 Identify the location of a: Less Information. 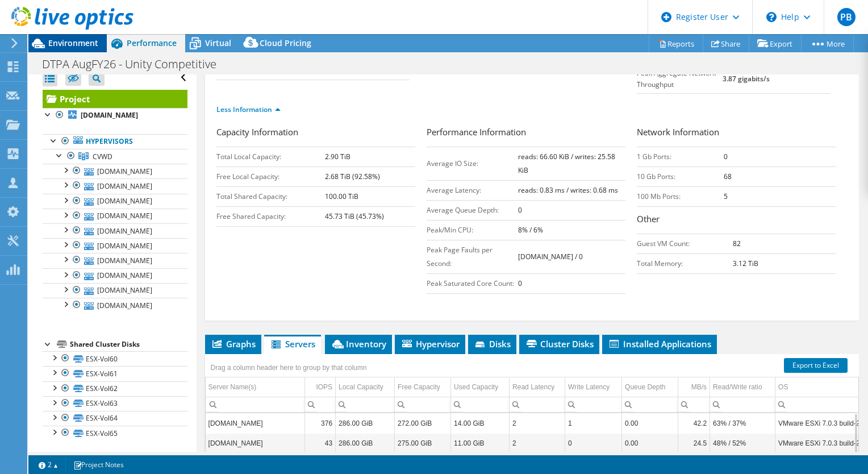
(248, 109).